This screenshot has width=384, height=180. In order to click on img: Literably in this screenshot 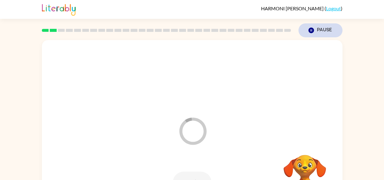, I will do `click(59, 9)`.